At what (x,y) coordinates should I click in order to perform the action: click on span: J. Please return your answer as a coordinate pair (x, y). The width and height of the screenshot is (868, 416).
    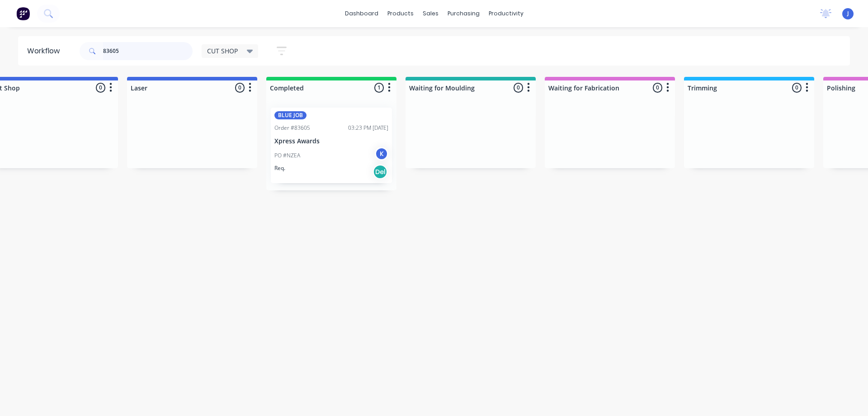
    Looking at the image, I should click on (848, 14).